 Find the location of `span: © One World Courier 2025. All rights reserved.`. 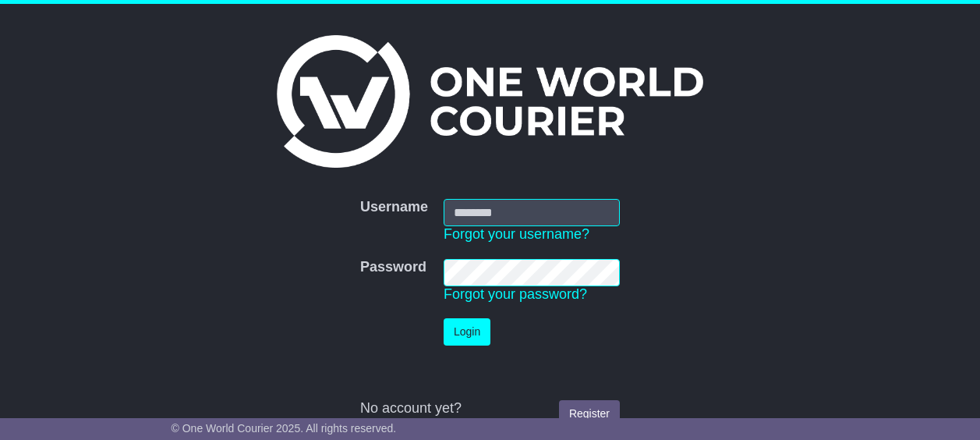

span: © One World Courier 2025. All rights reserved. is located at coordinates (284, 428).